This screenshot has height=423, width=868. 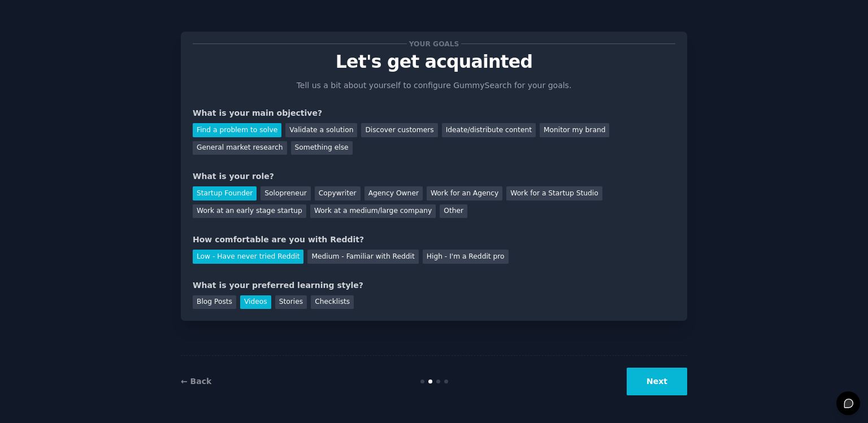 I want to click on div: What is your role?, so click(x=434, y=176).